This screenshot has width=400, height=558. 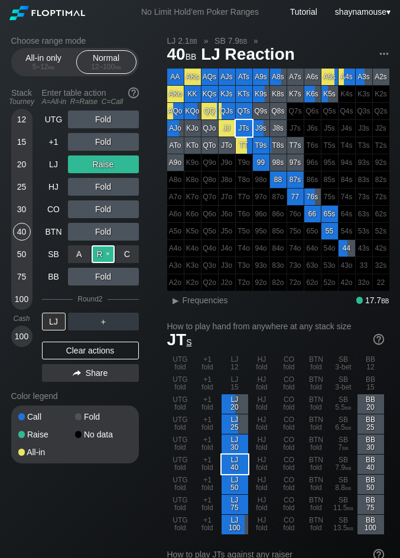 I want to click on div: A7s, so click(x=296, y=77).